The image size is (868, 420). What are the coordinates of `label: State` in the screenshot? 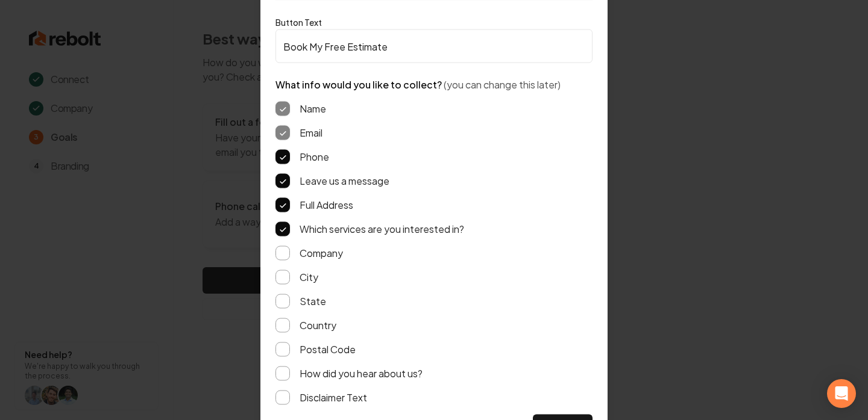 It's located at (312, 302).